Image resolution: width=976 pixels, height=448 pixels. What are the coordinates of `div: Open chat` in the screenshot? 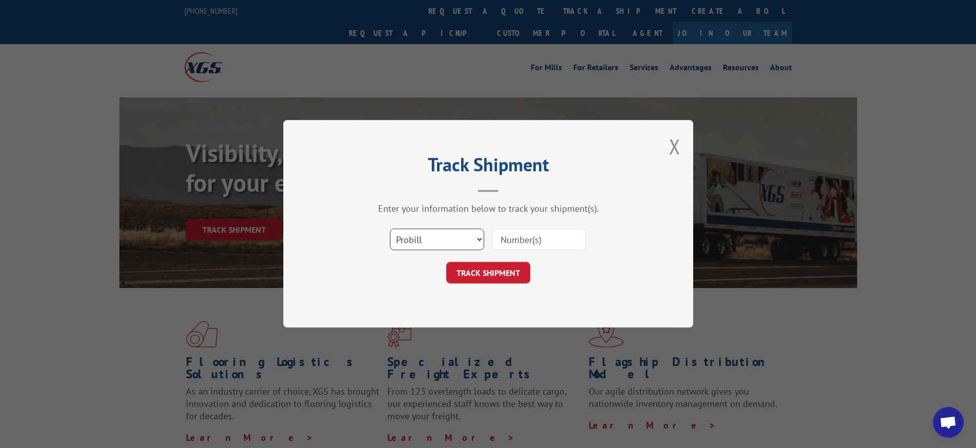 It's located at (948, 422).